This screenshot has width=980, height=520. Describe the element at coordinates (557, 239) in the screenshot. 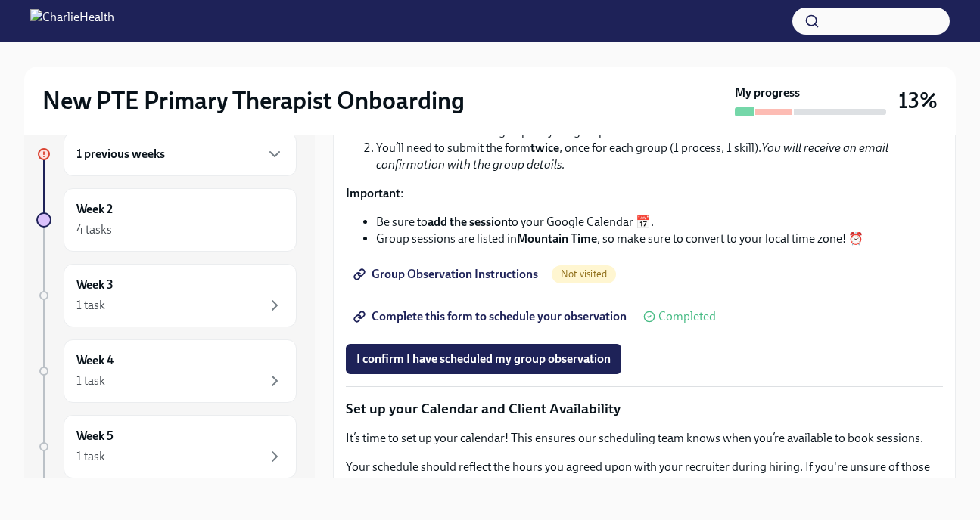

I see `strong: Mountain Time` at that location.